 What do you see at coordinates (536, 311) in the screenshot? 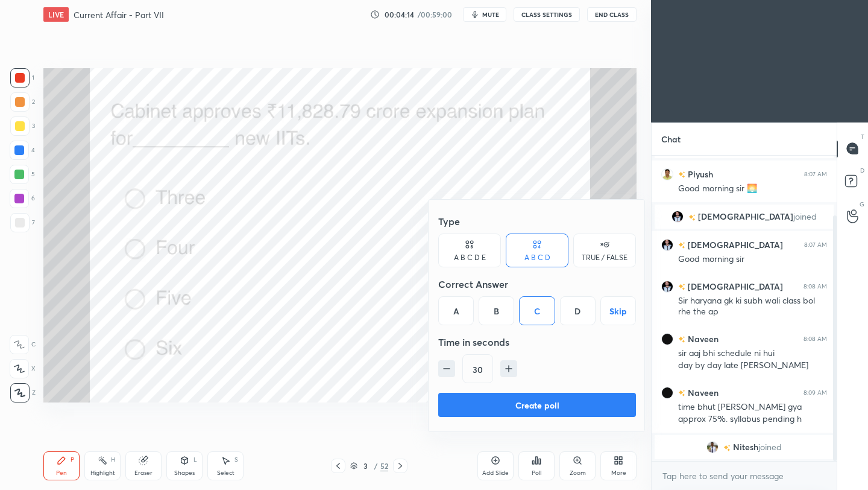
I see `div: C` at bounding box center [536, 311].